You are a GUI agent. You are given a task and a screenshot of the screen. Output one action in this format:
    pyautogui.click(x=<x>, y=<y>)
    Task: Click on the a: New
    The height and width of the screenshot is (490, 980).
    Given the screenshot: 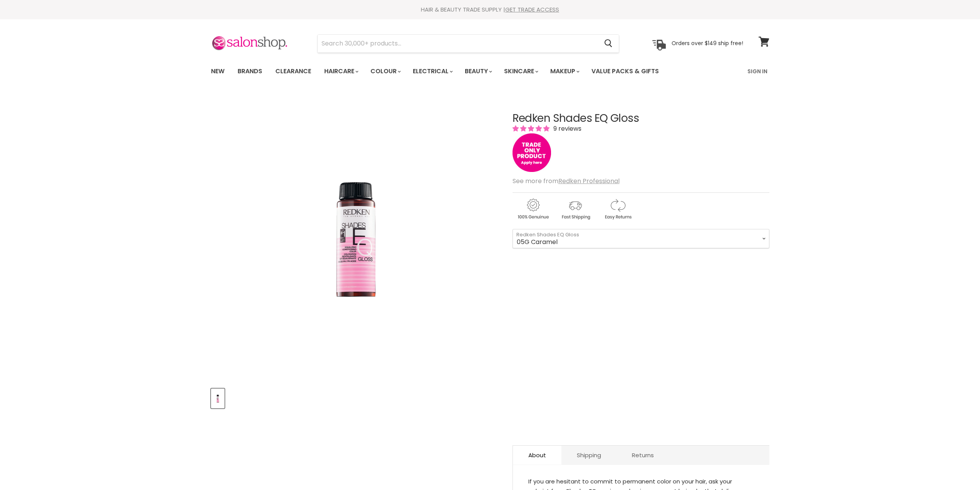 What is the action you would take?
    pyautogui.click(x=217, y=71)
    